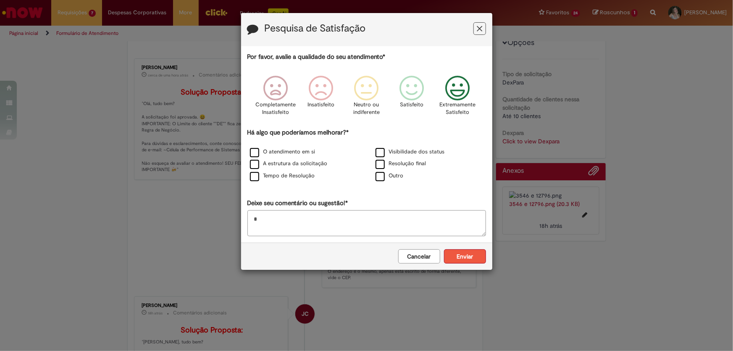  What do you see at coordinates (275, 98) in the screenshot?
I see `div: Completamente Insatisfeito` at bounding box center [275, 98].